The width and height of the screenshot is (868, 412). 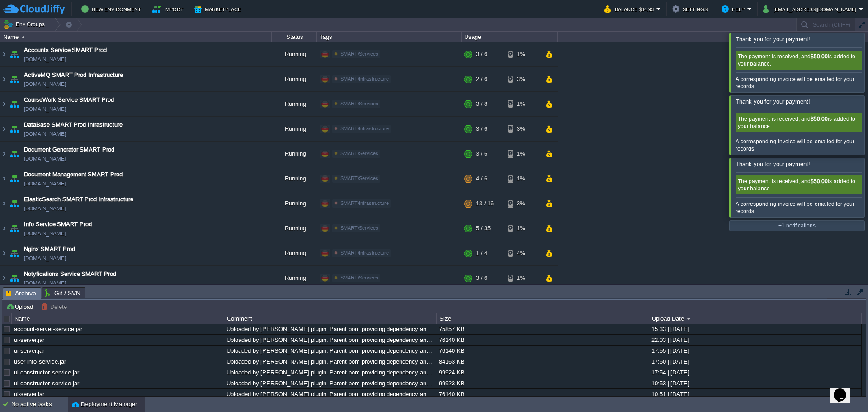 What do you see at coordinates (136, 37) in the screenshot?
I see `div: Name` at bounding box center [136, 37].